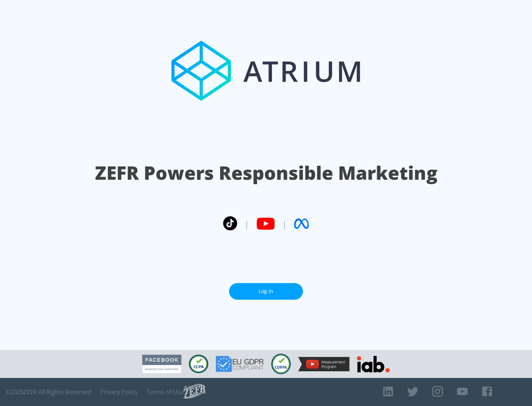 Image resolution: width=532 pixels, height=406 pixels. I want to click on img: YouTube Measurement Program, so click(324, 364).